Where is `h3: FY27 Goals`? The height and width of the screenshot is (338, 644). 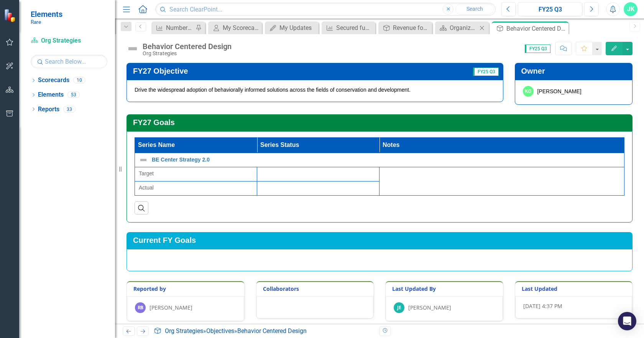 h3: FY27 Goals is located at coordinates (381, 122).